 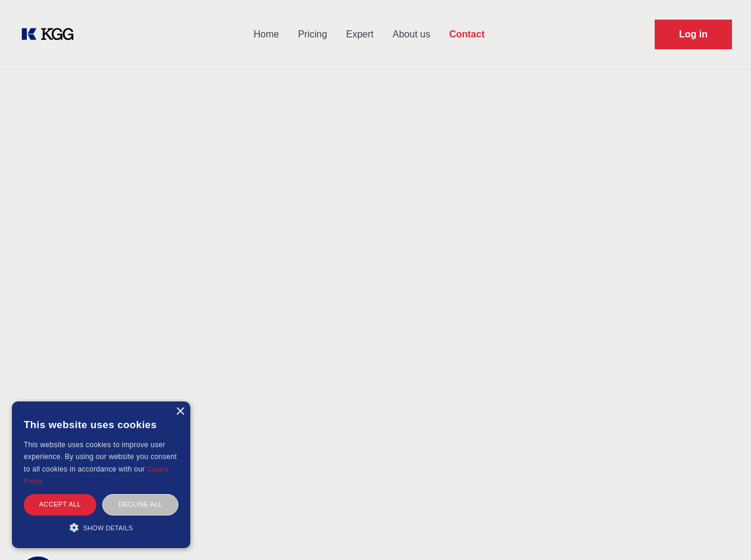 I want to click on a: Cookie Policy, so click(x=96, y=475).